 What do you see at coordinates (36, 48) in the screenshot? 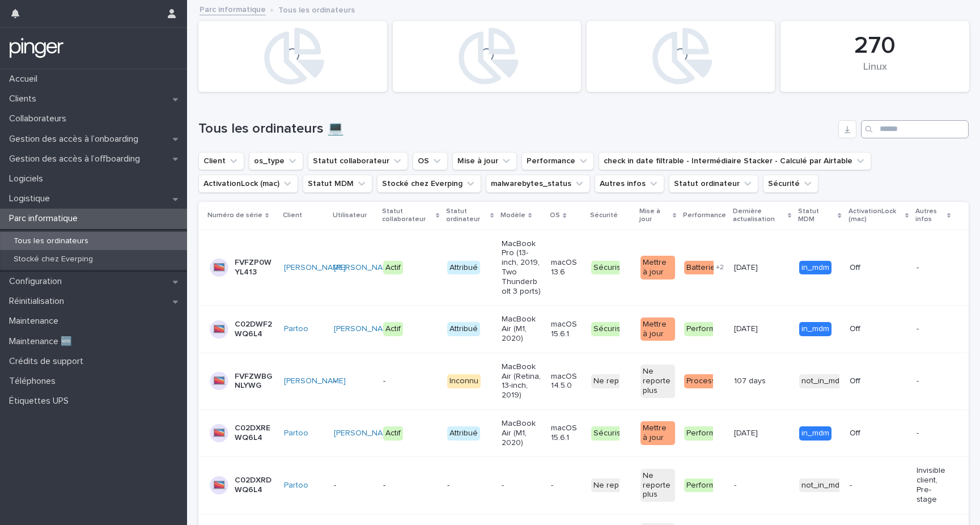
I see `img: mTgBEunGTSyRkCgitkcU` at bounding box center [36, 48].